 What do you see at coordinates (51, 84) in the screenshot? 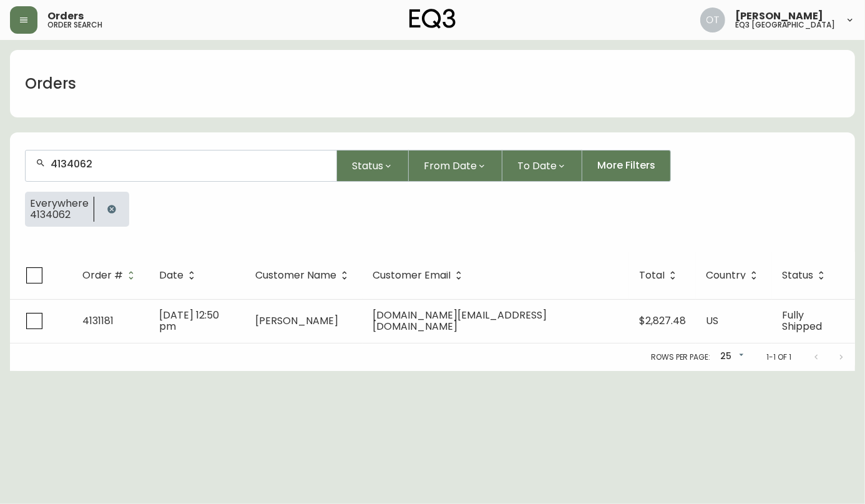
I see `h1: Orders` at bounding box center [51, 84].